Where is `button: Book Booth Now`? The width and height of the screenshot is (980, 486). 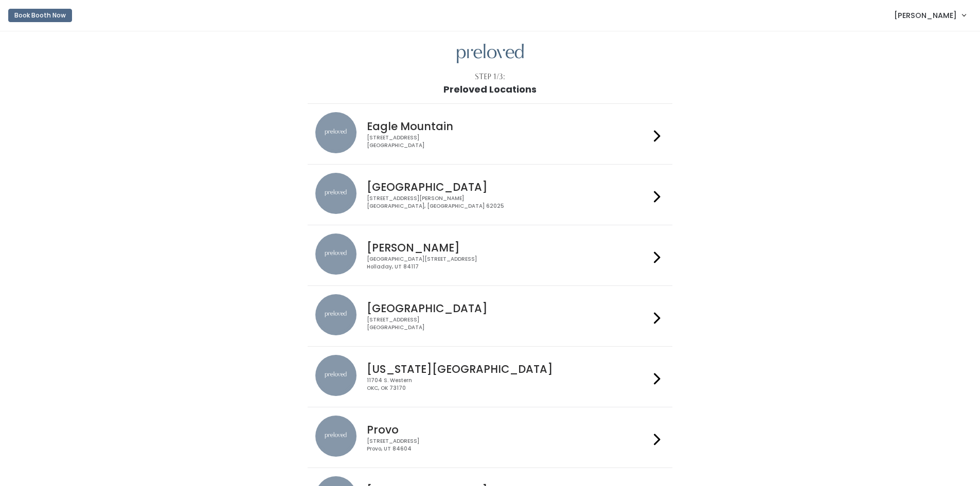
button: Book Booth Now is located at coordinates (40, 16).